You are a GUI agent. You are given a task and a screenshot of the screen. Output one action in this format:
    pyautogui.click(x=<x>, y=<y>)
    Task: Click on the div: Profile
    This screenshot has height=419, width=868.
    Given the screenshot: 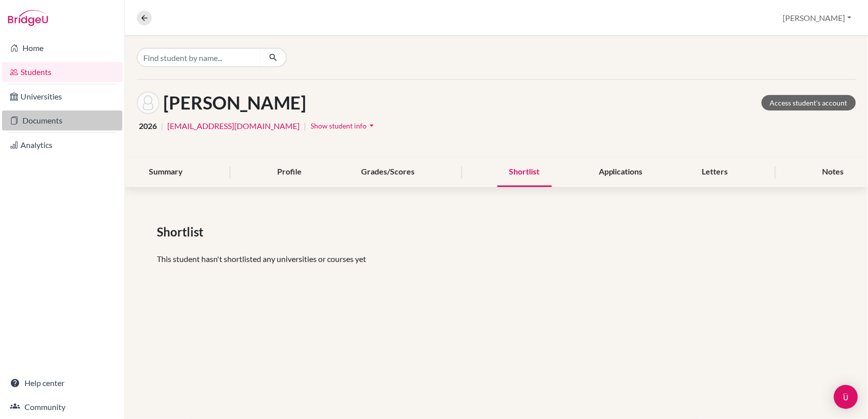 What is the action you would take?
    pyautogui.click(x=290, y=172)
    